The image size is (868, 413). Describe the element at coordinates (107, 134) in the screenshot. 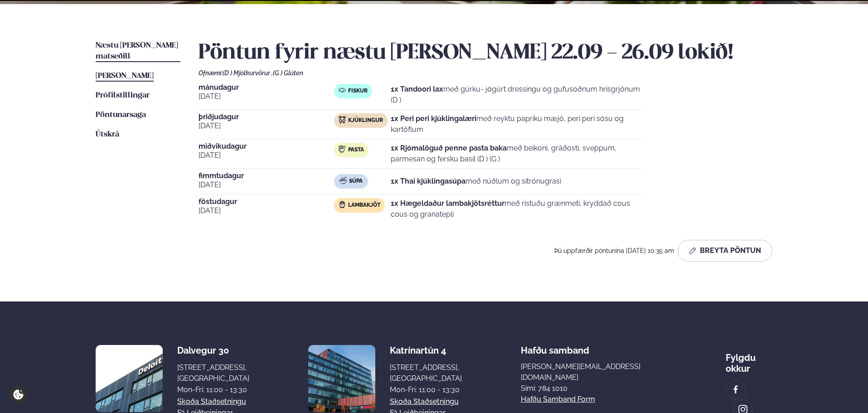

I see `span: Útskrá` at that location.